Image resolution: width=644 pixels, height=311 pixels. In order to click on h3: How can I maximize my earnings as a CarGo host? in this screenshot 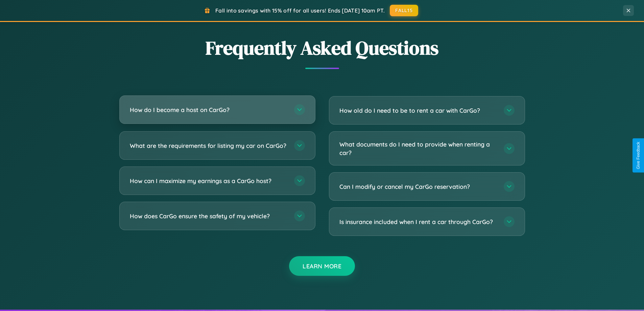, I will do `click(208, 181)`.